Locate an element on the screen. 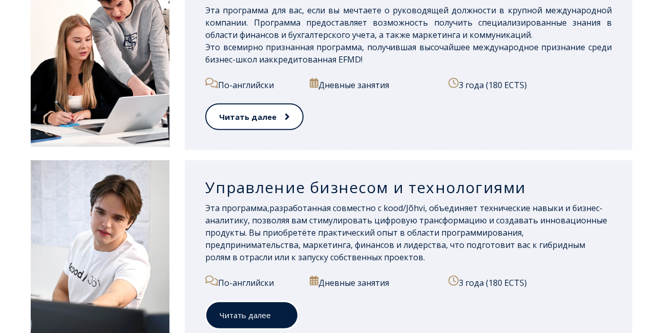  font: Это всемирно признанная программа, получившая высочайшее международное признание среди бизнес-школ и is located at coordinates (408, 53).